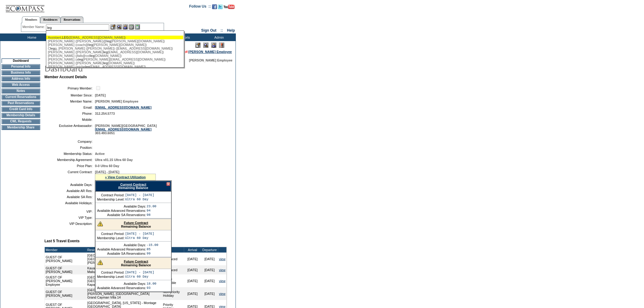  Describe the element at coordinates (152, 211) in the screenshot. I see `td: 94` at that location.